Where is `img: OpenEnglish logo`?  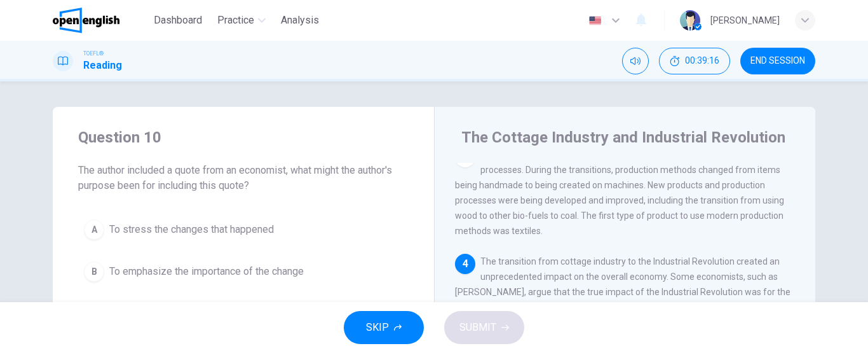
img: OpenEnglish logo is located at coordinates (86, 21).